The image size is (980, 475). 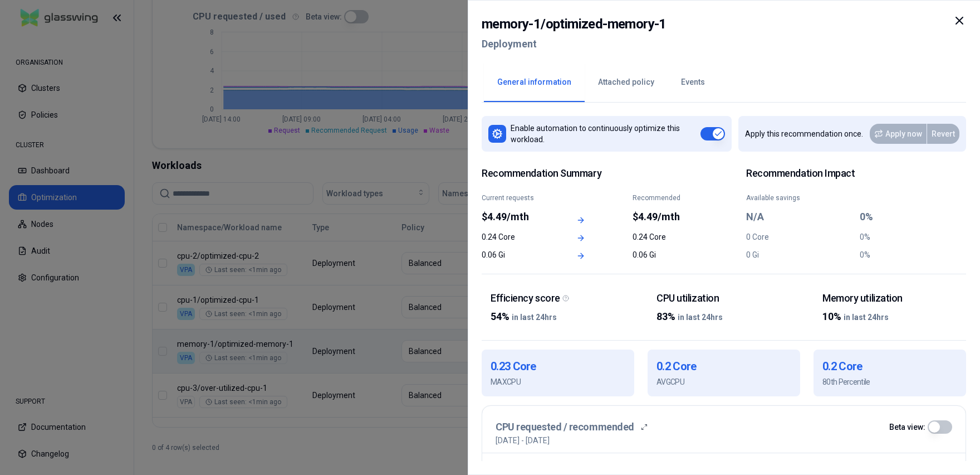 I want to click on p: MAX CPU, so click(x=558, y=381).